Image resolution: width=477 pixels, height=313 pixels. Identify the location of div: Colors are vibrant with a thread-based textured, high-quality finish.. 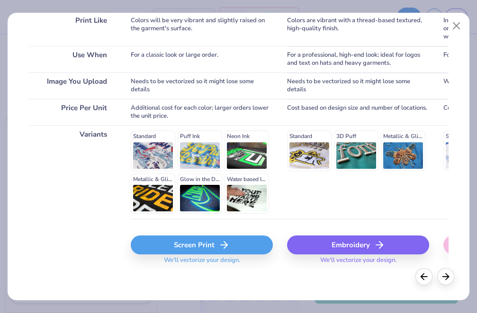
(358, 28).